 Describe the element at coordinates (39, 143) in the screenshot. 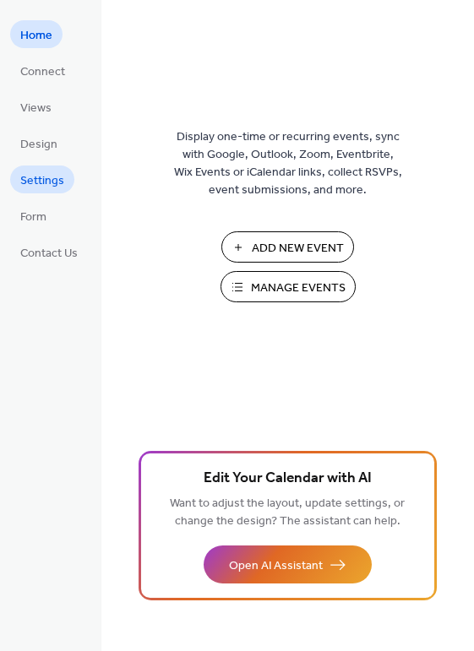

I see `a: Design` at that location.